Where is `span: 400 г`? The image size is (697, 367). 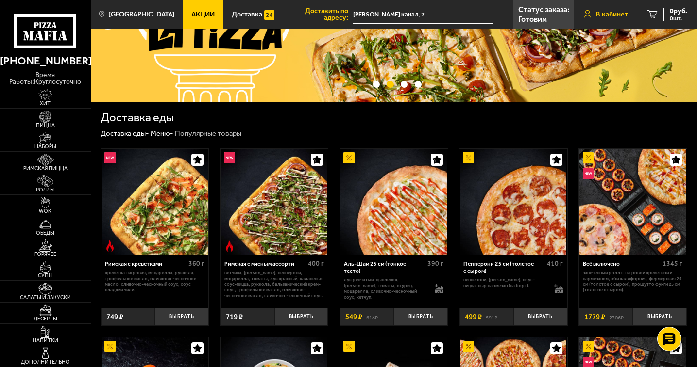
span: 400 г is located at coordinates (316, 264).